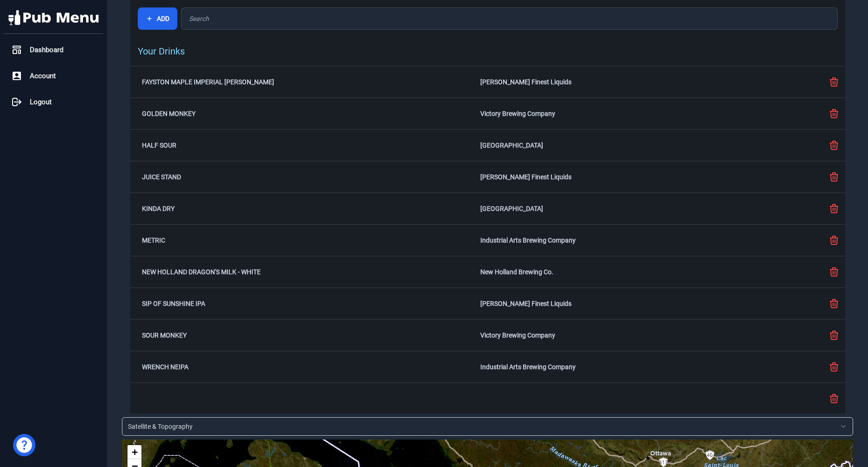 Image resolution: width=868 pixels, height=467 pixels. Describe the element at coordinates (309, 240) in the screenshot. I see `h2: Metric` at that location.